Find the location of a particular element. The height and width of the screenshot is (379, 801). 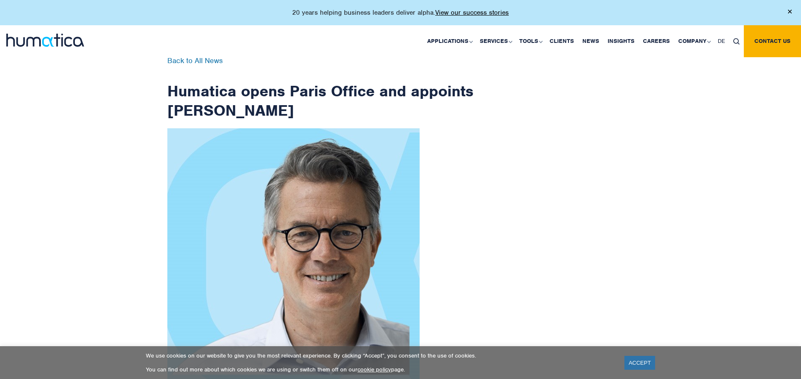

a: Contact us is located at coordinates (772, 41).